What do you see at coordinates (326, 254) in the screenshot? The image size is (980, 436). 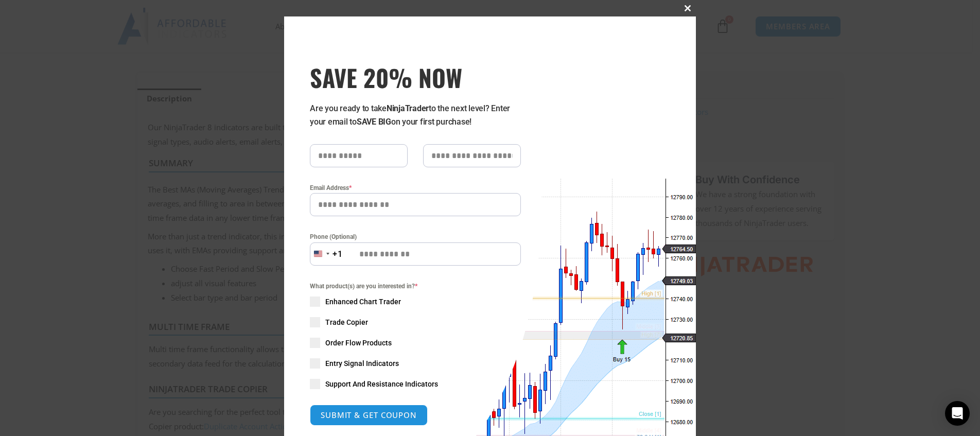 I see `button: Selected country` at bounding box center [326, 254].